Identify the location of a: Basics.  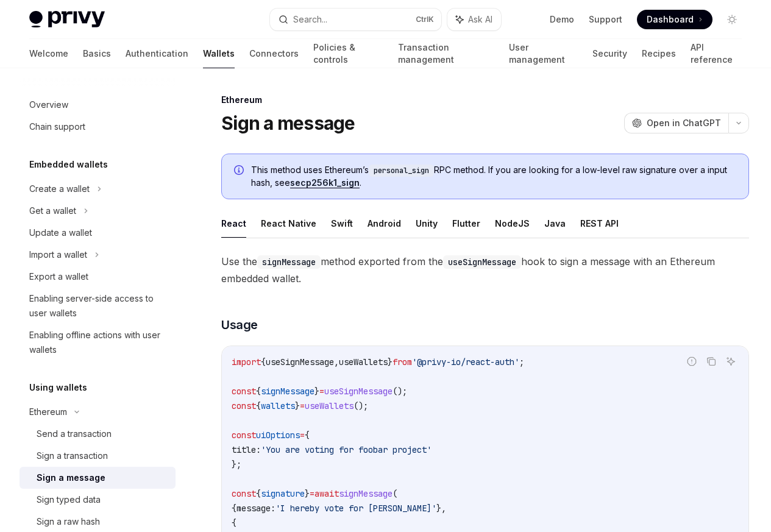
(97, 53).